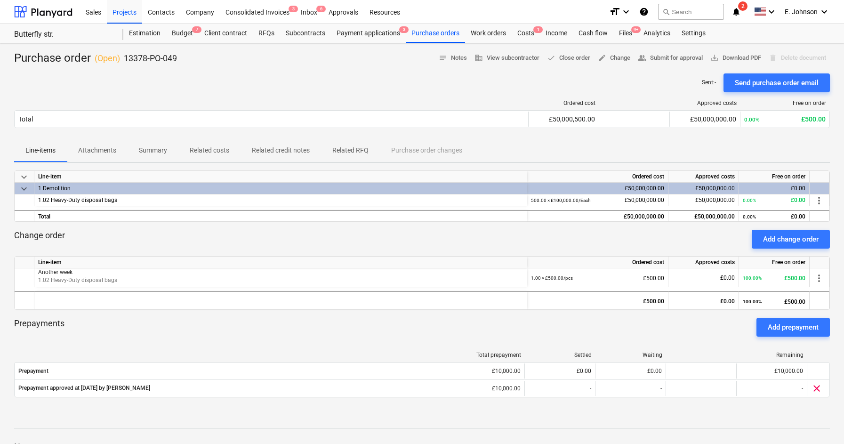  Describe the element at coordinates (96, 58) in the screenshot. I see `div: Purchase order` at that location.